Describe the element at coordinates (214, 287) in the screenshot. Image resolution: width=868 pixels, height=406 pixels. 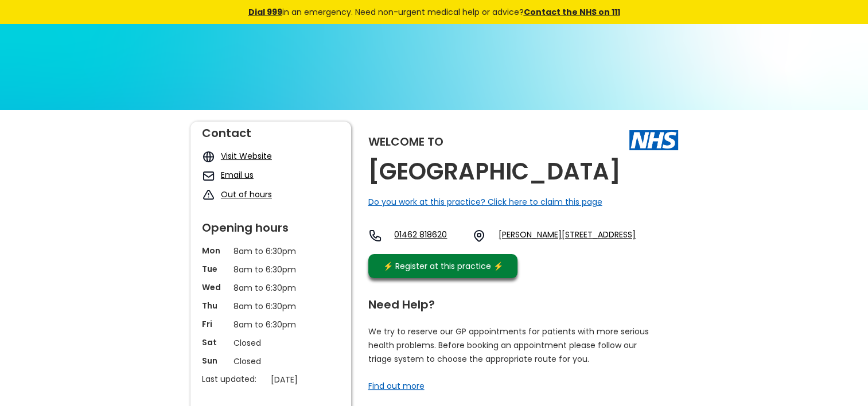
I see `p: Wed` at that location.